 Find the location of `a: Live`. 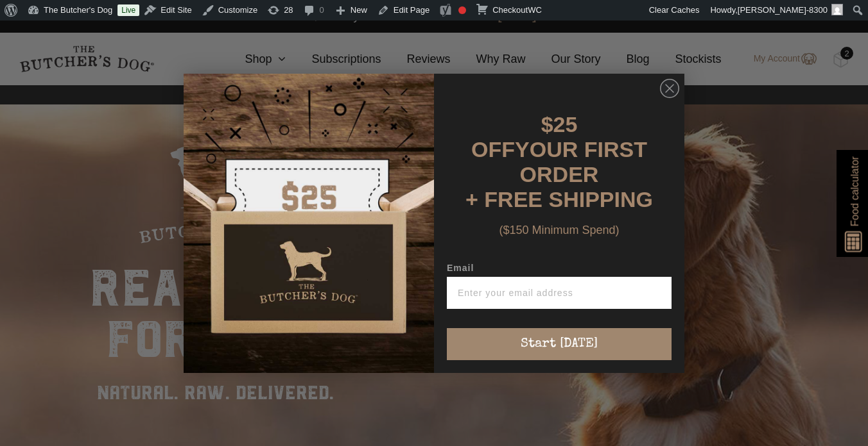

a: Live is located at coordinates (128, 11).